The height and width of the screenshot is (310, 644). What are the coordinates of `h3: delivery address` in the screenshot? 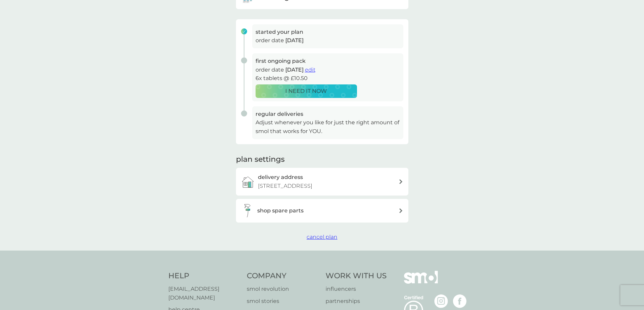 It's located at (280, 177).